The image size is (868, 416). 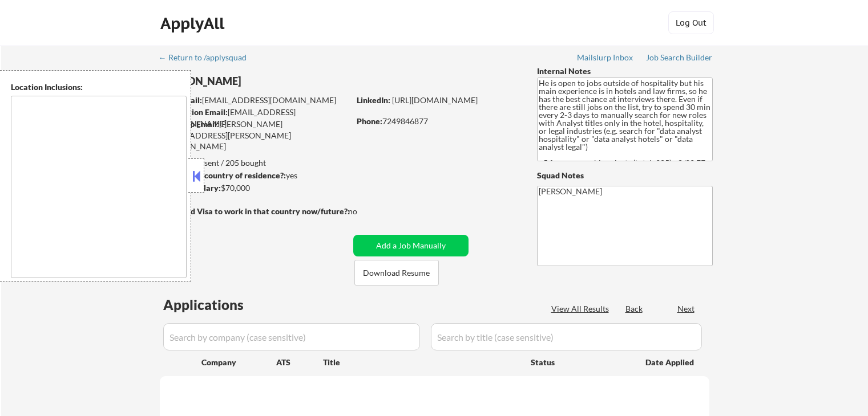 What do you see at coordinates (373, 100) in the screenshot?
I see `strong: LinkedIn:` at bounding box center [373, 100].